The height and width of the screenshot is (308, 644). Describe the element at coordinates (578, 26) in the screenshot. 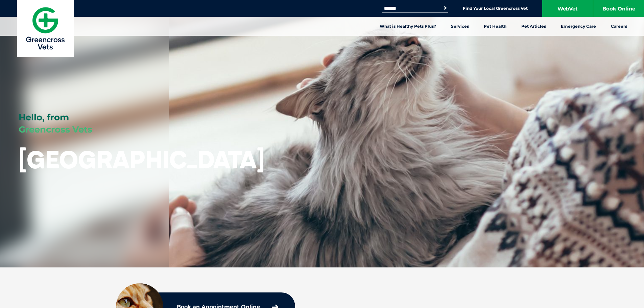

I see `a: Emergency Care` at that location.